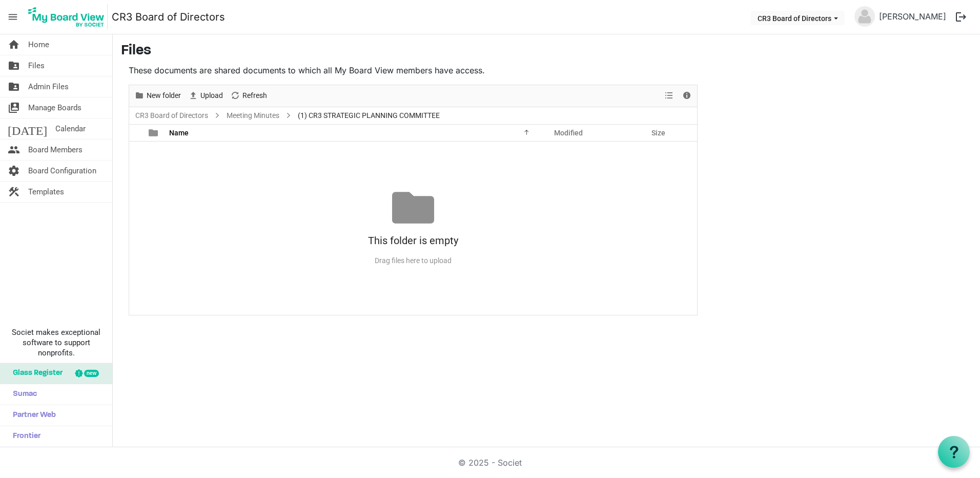  I want to click on p: These documents are shared documents to which all My Board View members have access., so click(413, 70).